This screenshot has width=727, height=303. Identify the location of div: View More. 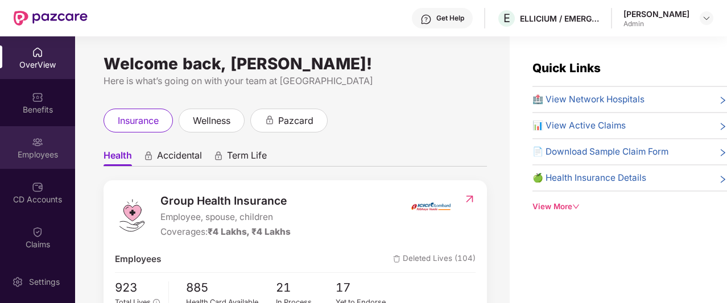
(630, 207).